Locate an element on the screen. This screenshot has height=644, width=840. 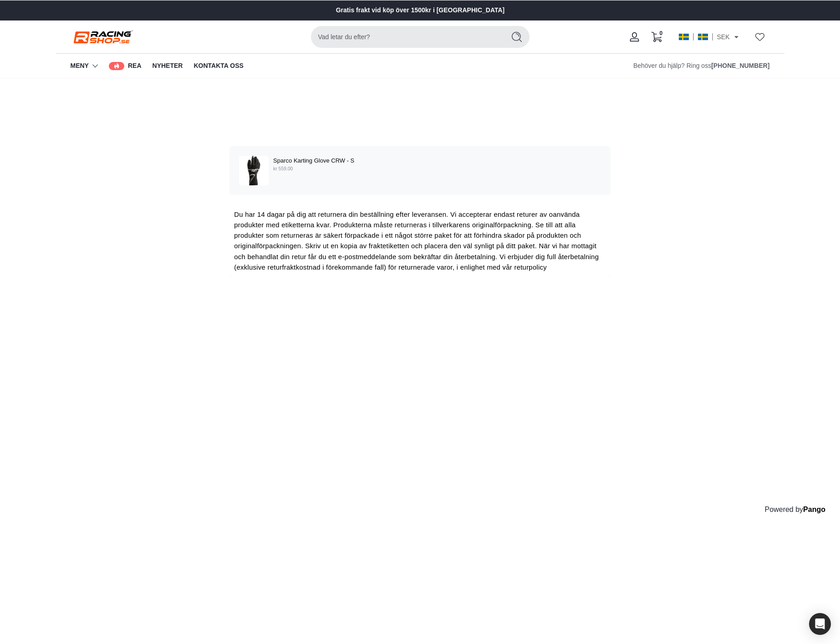
modal-opener: Varukorgsfack is located at coordinates (657, 37).